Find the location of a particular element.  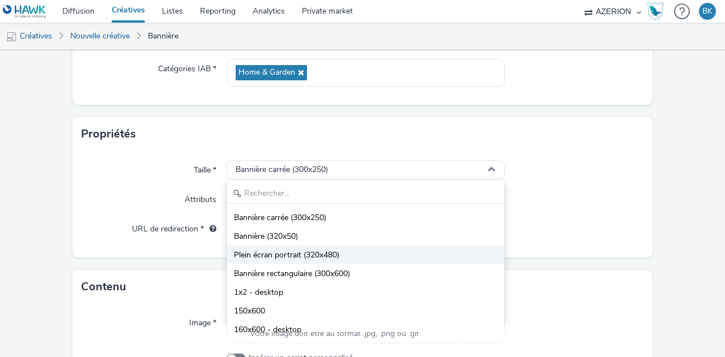

span: 160x600 - desktop is located at coordinates (267, 330).